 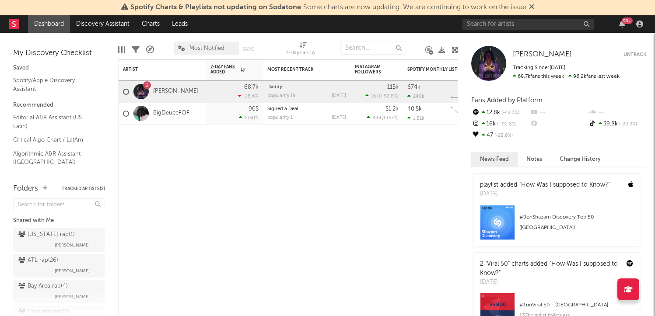 I want to click on div: 99 +, so click(x=627, y=21).